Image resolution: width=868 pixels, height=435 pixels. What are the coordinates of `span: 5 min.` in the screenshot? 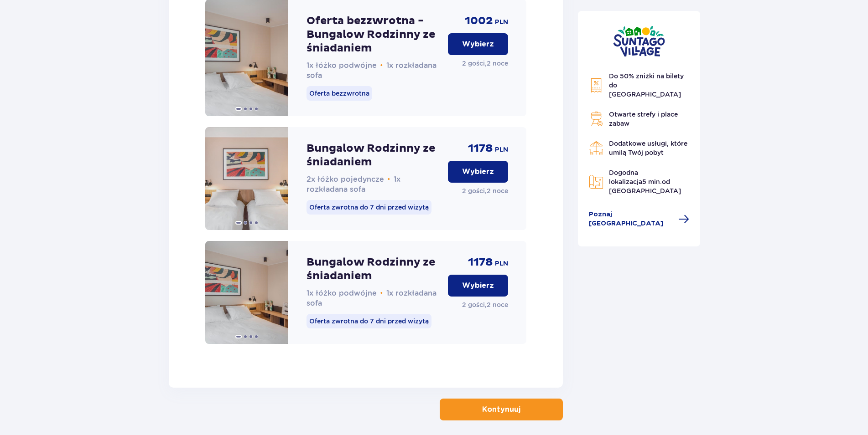 It's located at (652, 182).